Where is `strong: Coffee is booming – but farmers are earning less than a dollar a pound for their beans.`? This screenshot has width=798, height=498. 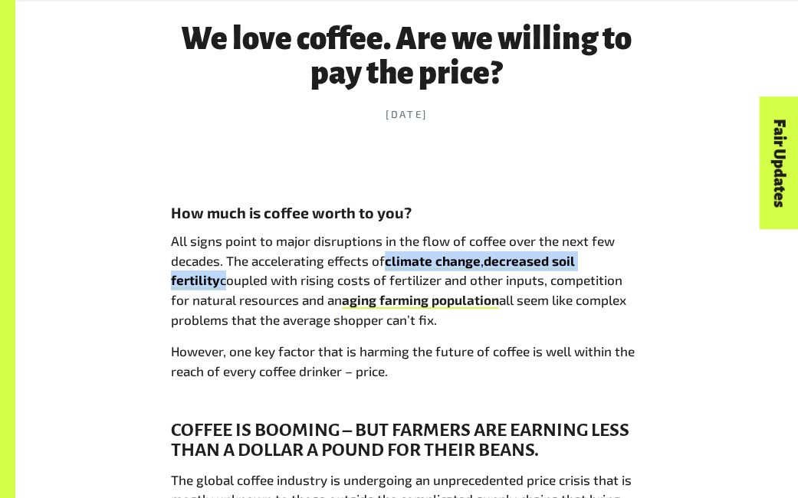 strong: Coffee is booming – but farmers are earning less than a dollar a pound for their beans. is located at coordinates (400, 440).